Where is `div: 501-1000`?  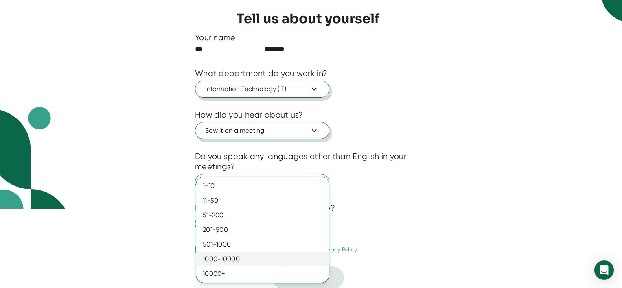 div: 501-1000 is located at coordinates (263, 245).